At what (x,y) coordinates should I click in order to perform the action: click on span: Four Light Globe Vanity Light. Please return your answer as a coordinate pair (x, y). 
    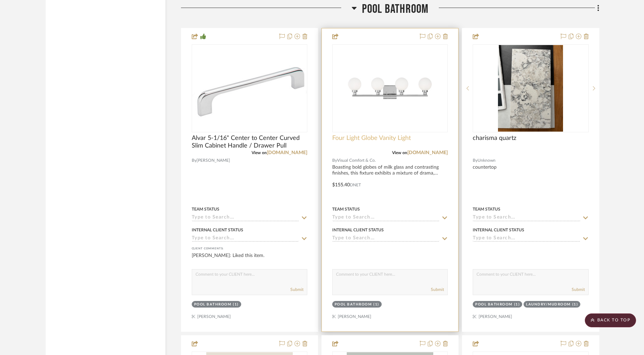
    Looking at the image, I should click on (371, 138).